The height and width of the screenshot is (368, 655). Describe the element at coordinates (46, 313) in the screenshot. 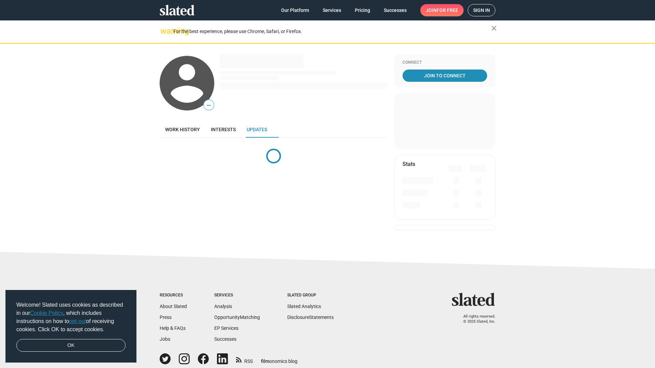

I see `a: Cookie Policy` at that location.